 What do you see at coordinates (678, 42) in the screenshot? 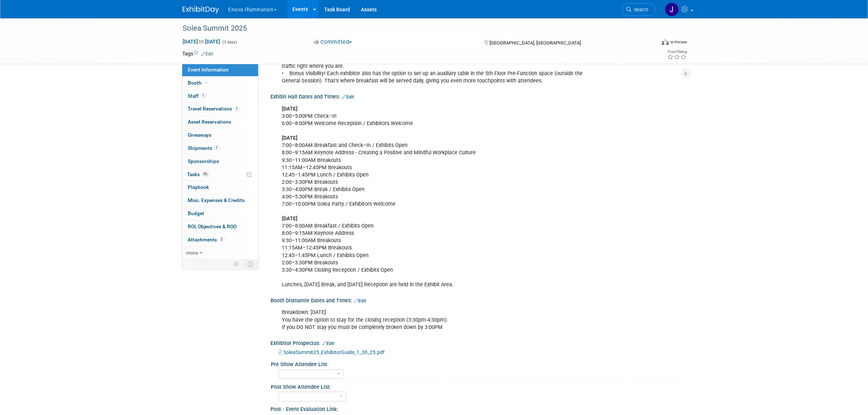
I see `div: In-Person` at bounding box center [678, 42].